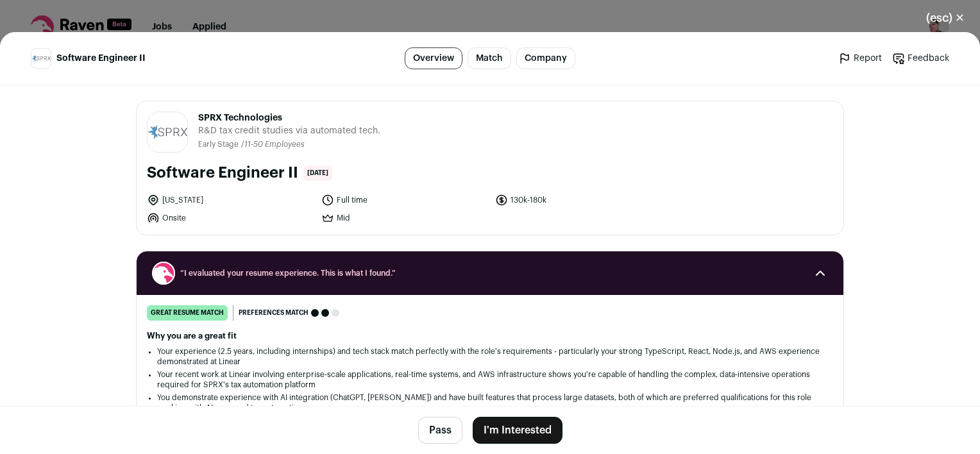  I want to click on button: I'm Interested, so click(517, 430).